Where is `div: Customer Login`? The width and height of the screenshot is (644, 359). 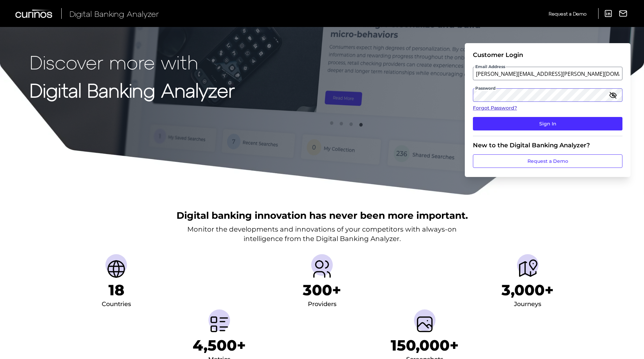 div: Customer Login is located at coordinates (548, 55).